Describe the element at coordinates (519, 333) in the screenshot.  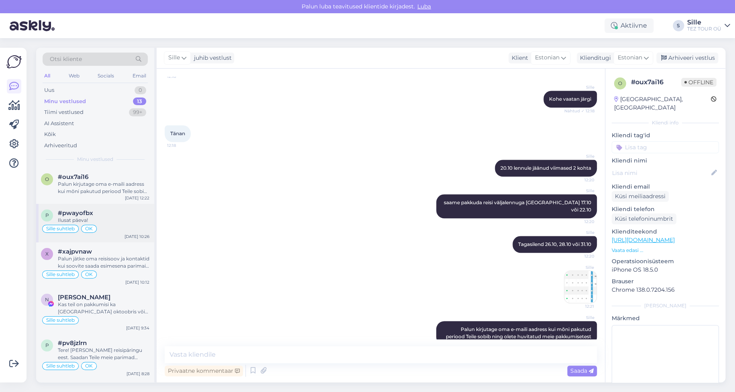
I see `span: Palun kirjutage oma e-maili aadress kui mõni pakutud periood Teile sobib ning olete huvitatud mei...` at that location.